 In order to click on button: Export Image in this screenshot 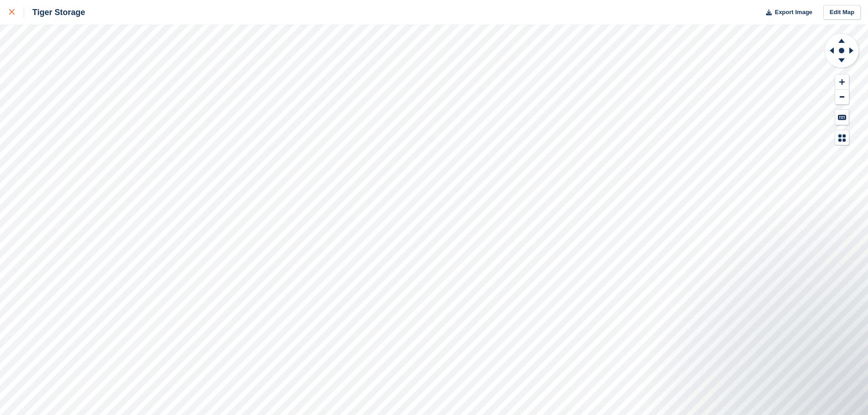, I will do `click(787, 12)`.